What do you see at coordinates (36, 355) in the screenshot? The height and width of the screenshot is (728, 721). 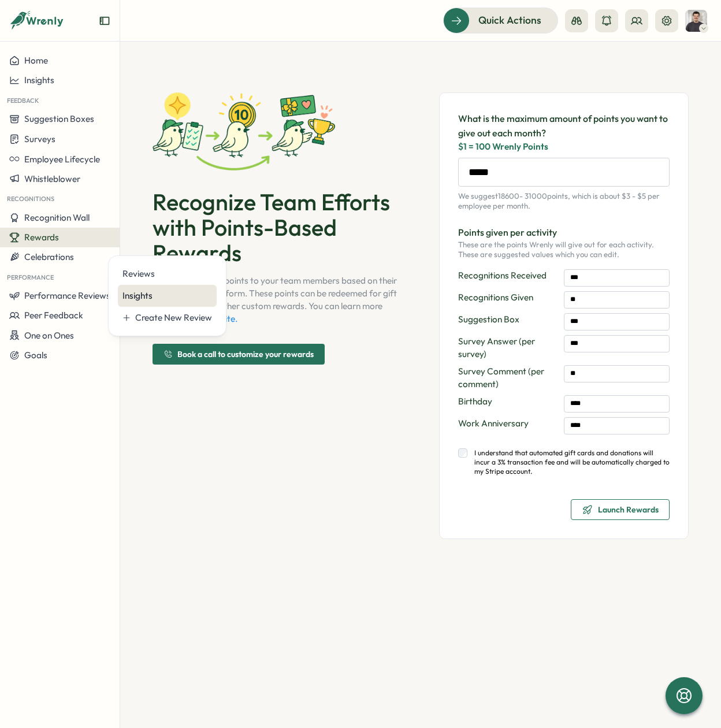 I see `span: Goals` at bounding box center [36, 355].